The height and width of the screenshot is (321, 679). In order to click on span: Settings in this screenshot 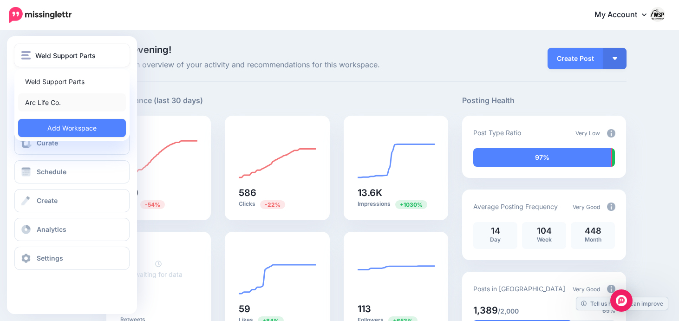, I will do `click(50, 258)`.